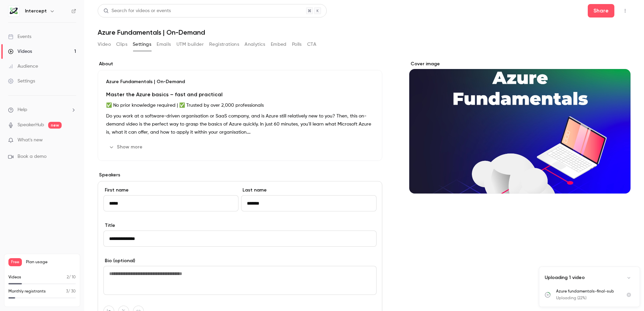 The height and width of the screenshot is (311, 644). What do you see at coordinates (51, 262) in the screenshot?
I see `span: Plan usage` at bounding box center [51, 262].